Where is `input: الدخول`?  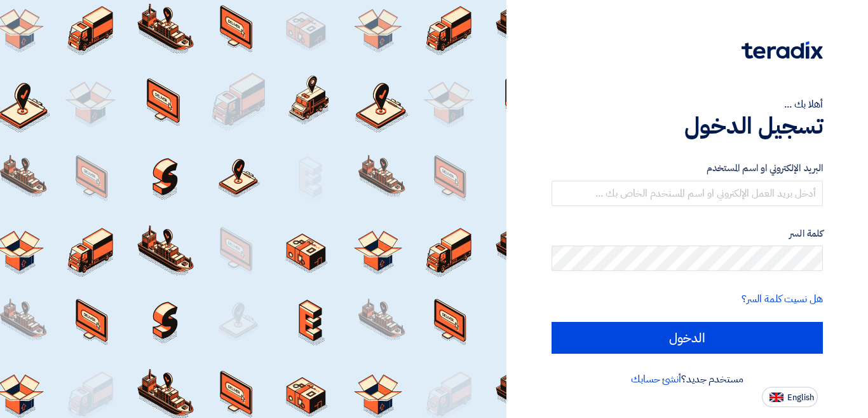 input: الدخول is located at coordinates (687, 338).